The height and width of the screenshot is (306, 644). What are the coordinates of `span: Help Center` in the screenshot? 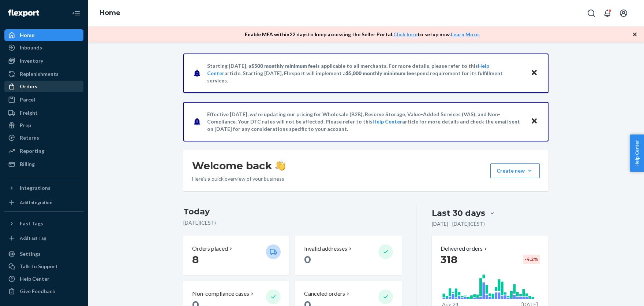 It's located at (637, 153).